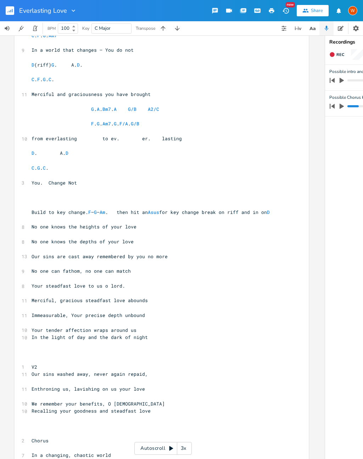 The width and height of the screenshot is (363, 459). Describe the element at coordinates (145, 28) in the screenshot. I see `div: Transpose` at that location.